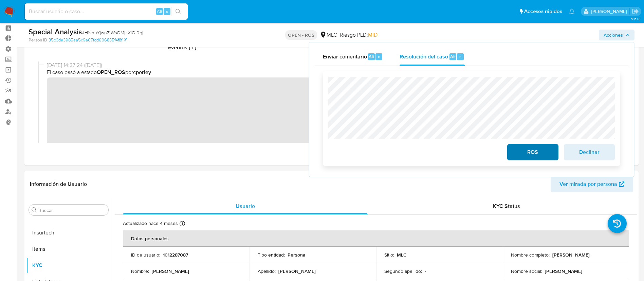  What do you see at coordinates (68, 265) in the screenshot?
I see `button: KYC` at bounding box center [68, 265].